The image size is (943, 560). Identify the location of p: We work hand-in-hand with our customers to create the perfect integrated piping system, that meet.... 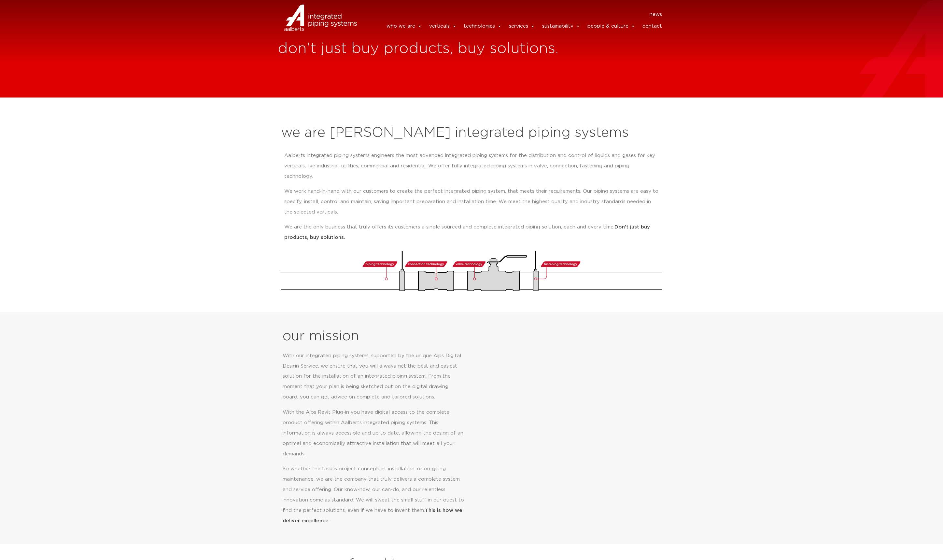
(472, 202).